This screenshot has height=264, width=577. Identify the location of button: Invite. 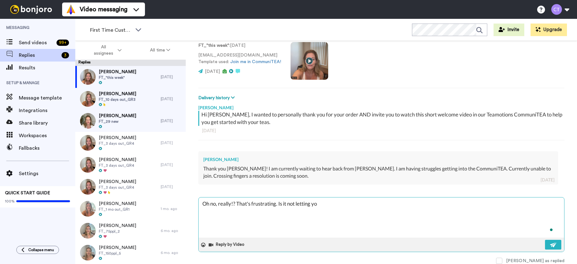
(509, 30).